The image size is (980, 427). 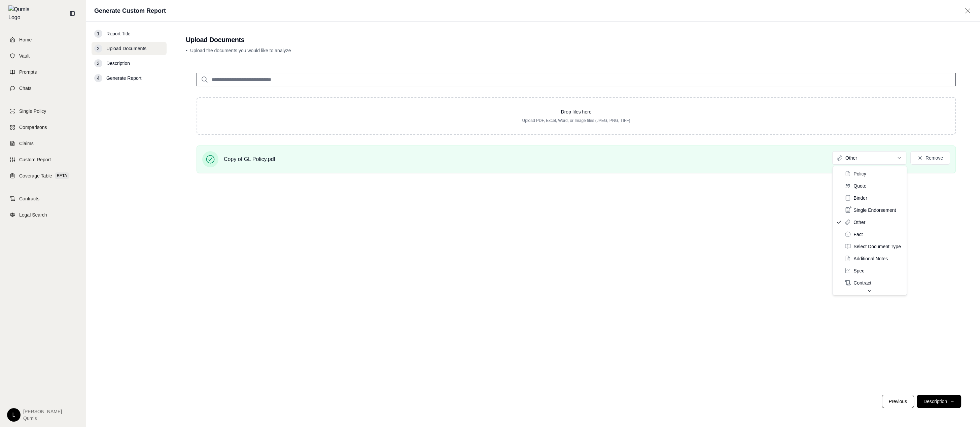 I want to click on span: Additional Notes, so click(x=871, y=259).